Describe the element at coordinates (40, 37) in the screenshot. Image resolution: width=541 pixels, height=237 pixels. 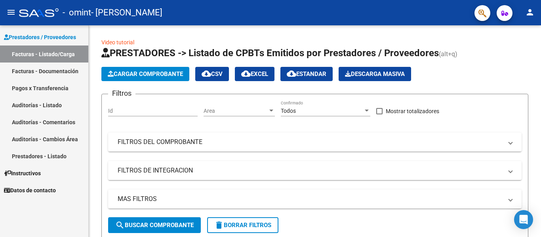
I see `span: Prestadores / Proveedores` at that location.